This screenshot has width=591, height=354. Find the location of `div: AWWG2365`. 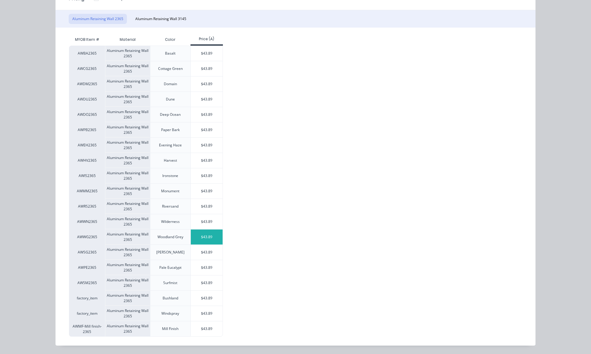

div: AWWG2365 is located at coordinates (87, 237).